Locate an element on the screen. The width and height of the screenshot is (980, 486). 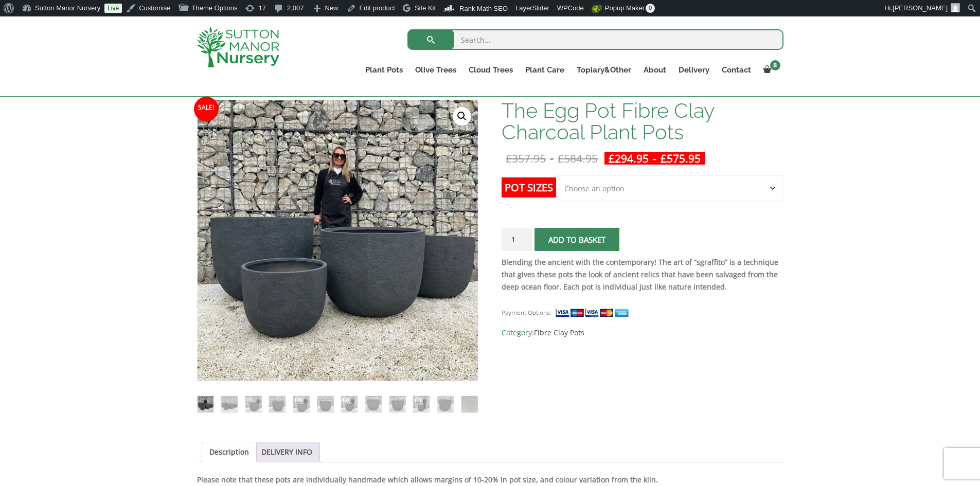
a: Live is located at coordinates (113, 8).